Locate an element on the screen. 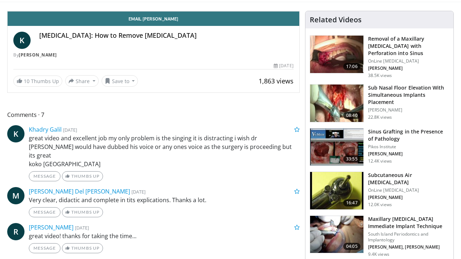  span: 33:55 is located at coordinates (352, 159).